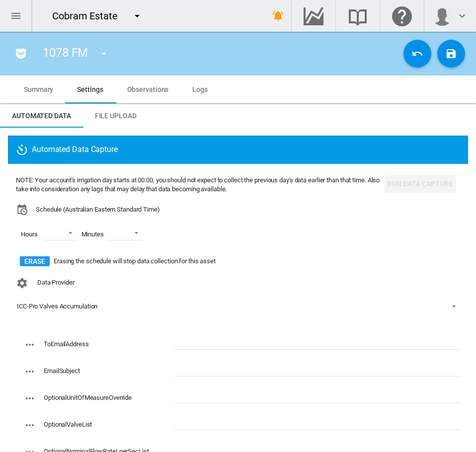  What do you see at coordinates (65, 52) in the screenshot?
I see `span: 1078 FM` at bounding box center [65, 52].